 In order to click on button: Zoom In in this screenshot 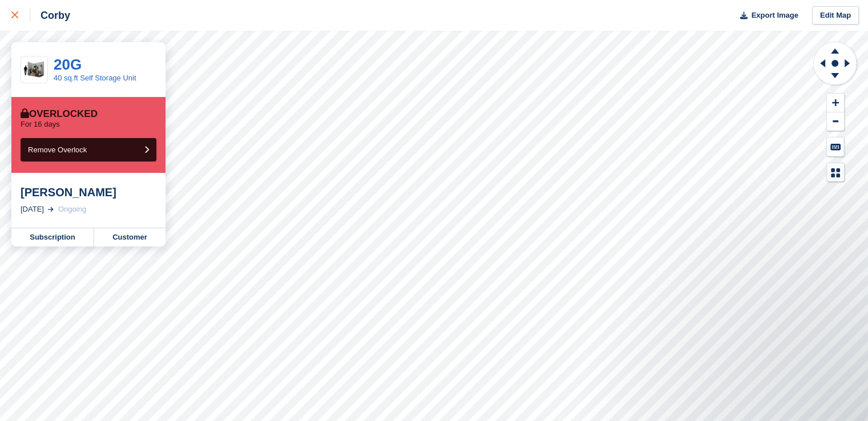, I will do `click(835, 103)`.